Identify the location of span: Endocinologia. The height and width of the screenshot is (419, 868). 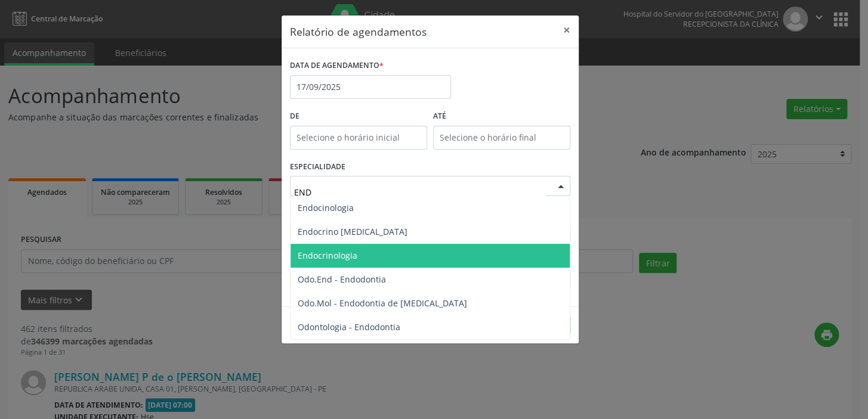
(326, 207).